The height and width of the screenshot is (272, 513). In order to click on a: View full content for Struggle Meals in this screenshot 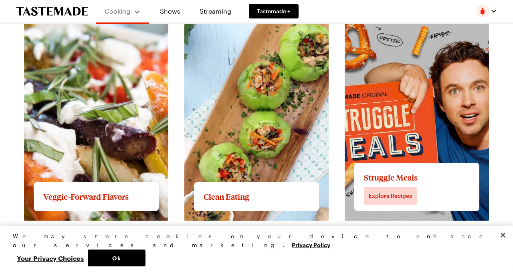, I will do `click(399, 24)`.